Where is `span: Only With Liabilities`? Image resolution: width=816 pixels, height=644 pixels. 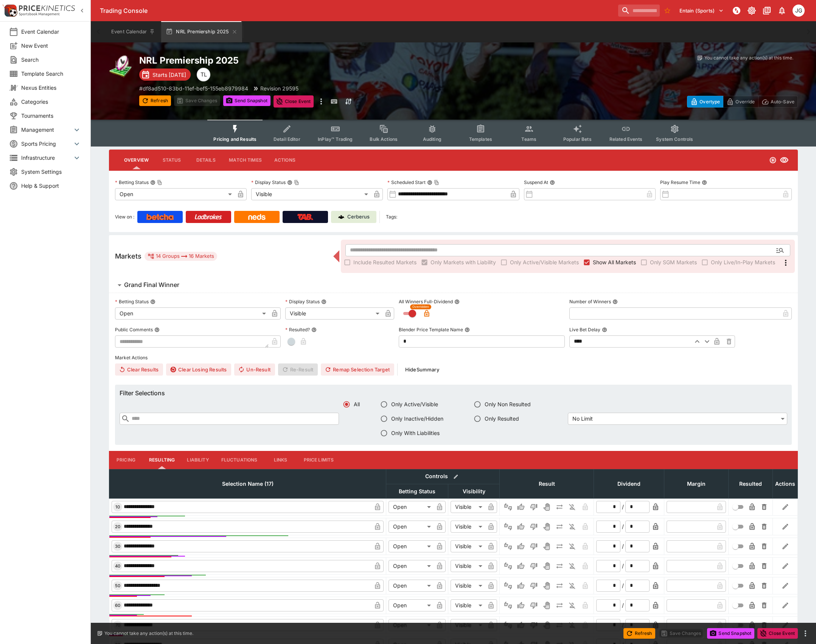
span: Only With Liabilities is located at coordinates (415, 433).